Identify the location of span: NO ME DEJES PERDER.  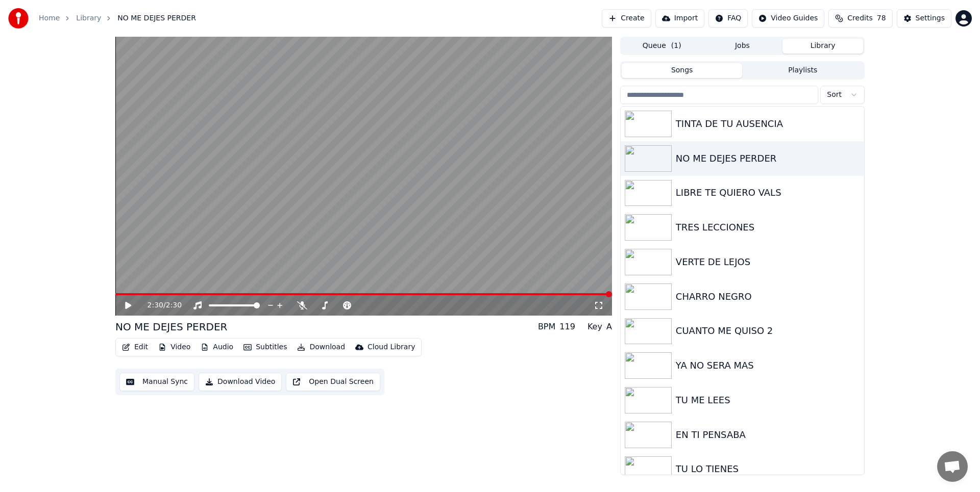
(157, 18).